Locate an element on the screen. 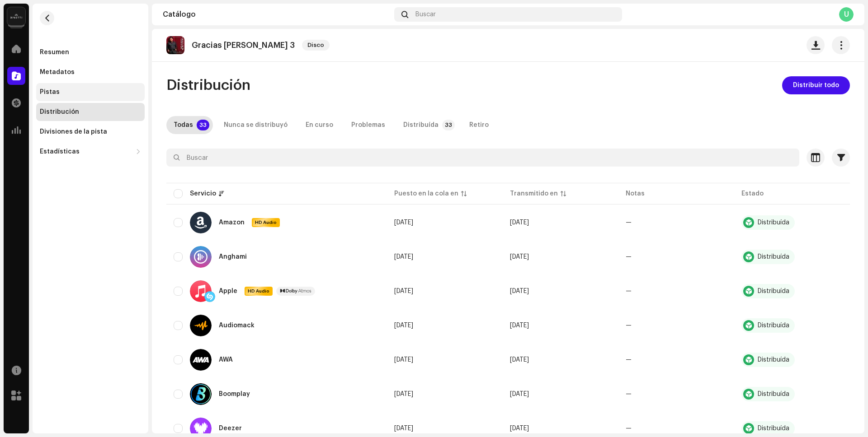  re-m-nav-item: Resumen is located at coordinates (90, 52).